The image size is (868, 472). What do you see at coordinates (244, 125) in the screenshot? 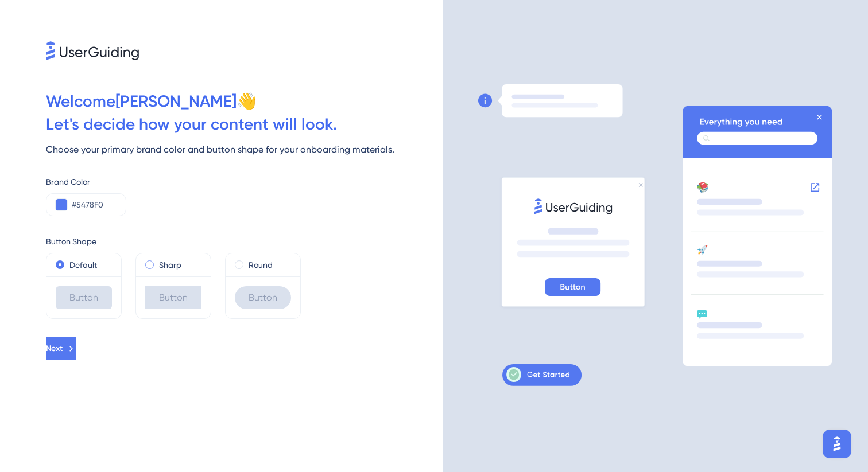
I see `div: Let ' s decide how your content will look.` at bounding box center [244, 125].